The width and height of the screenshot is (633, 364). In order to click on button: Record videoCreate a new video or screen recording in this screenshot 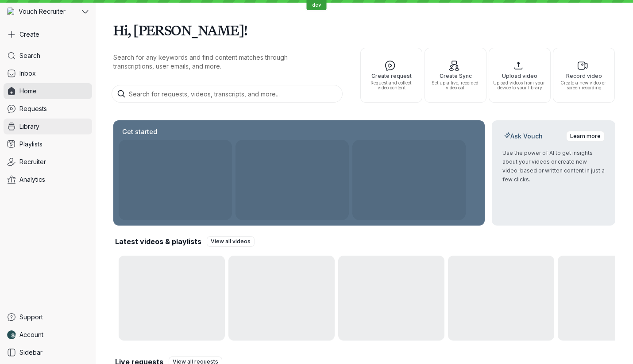, I will do `click(584, 75)`.